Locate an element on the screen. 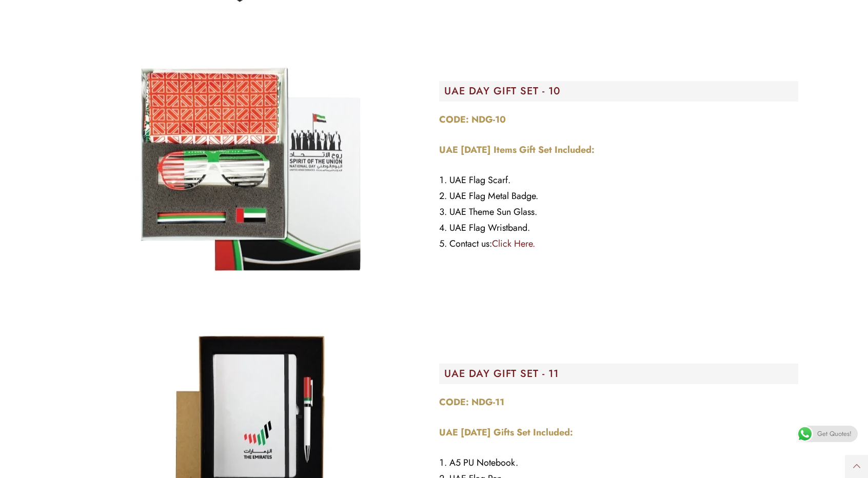 The image size is (868, 478). li: Contact us: is located at coordinates (618, 244).